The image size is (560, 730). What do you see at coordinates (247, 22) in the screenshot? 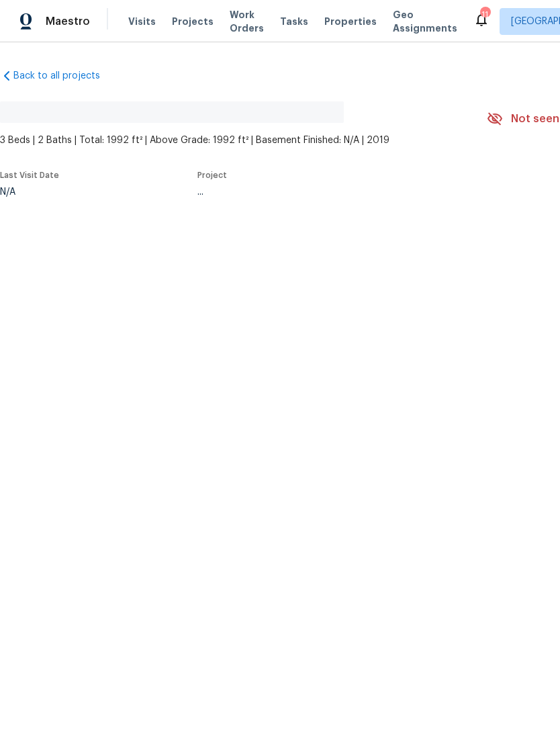
I see `span: Work Orders` at bounding box center [247, 22].